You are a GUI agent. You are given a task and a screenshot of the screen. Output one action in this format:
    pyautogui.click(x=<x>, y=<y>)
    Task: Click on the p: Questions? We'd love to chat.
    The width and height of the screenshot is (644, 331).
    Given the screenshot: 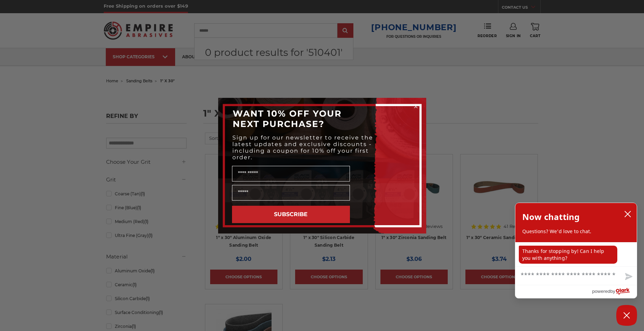 What is the action you would take?
    pyautogui.click(x=576, y=232)
    